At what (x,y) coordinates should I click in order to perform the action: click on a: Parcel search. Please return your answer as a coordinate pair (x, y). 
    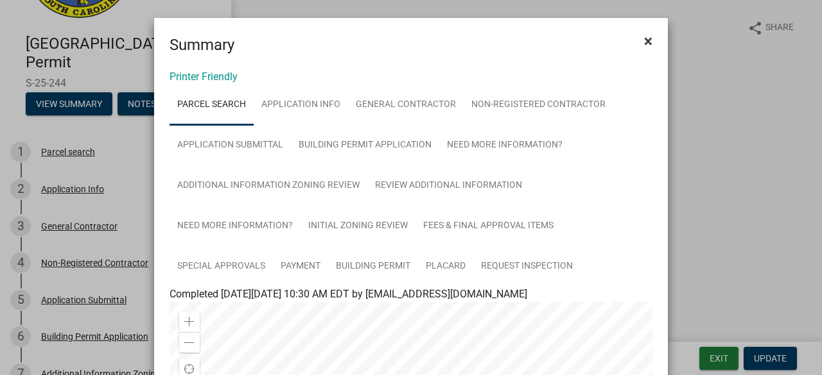
    Looking at the image, I should click on (211, 105).